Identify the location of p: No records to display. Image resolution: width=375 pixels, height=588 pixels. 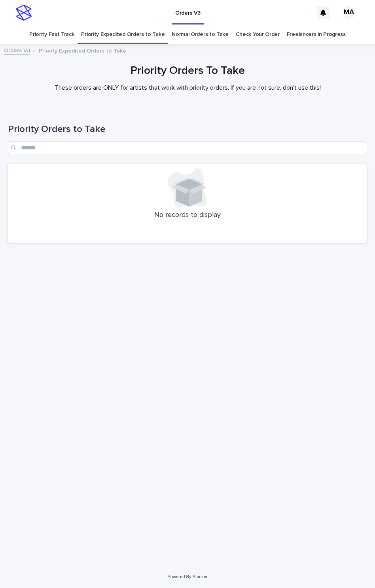
(188, 215).